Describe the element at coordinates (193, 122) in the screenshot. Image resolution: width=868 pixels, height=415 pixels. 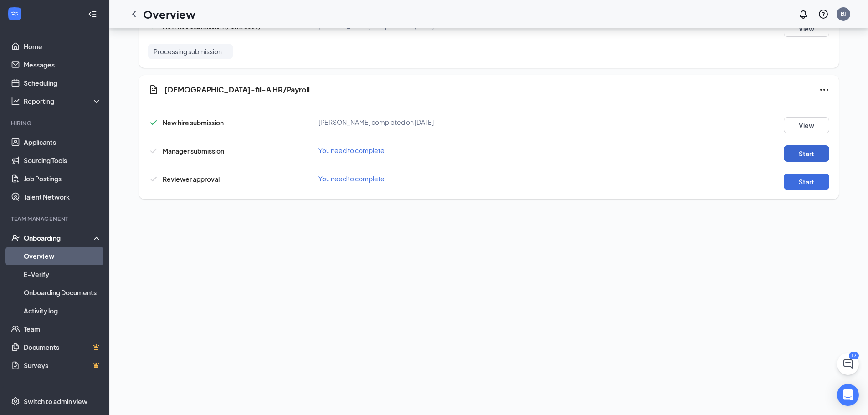
I see `span: New hire submission` at that location.